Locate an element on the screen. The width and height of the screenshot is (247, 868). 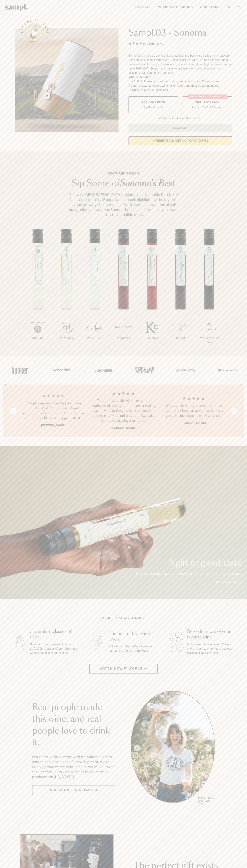
div: slide 1 is located at coordinates (173, 748).